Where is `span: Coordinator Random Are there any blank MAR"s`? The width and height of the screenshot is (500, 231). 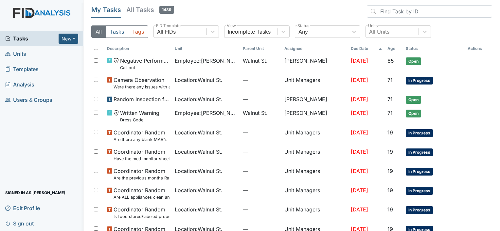
span: Coordinator Random Are there any blank MAR"s is located at coordinates (140, 136).